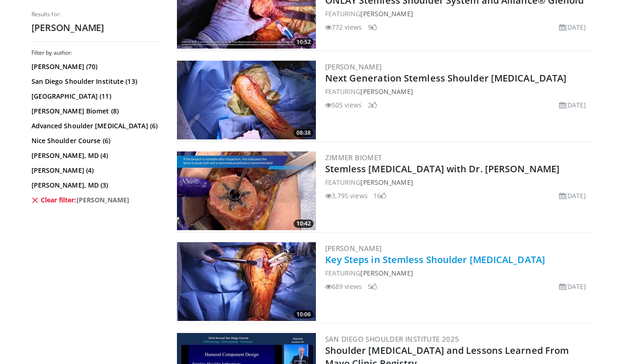  Describe the element at coordinates (347, 196) in the screenshot. I see `li: 3,795 views` at that location.